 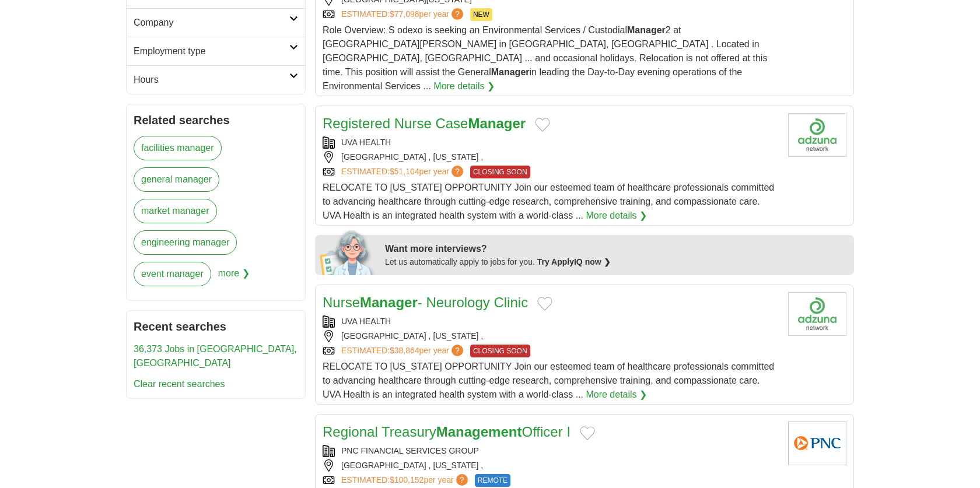 I want to click on a: engineering manager, so click(x=185, y=243).